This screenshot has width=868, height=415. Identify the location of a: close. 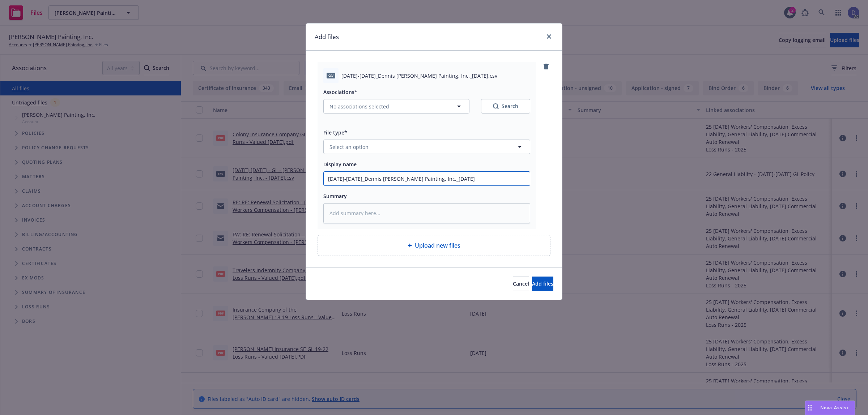
(549, 36).